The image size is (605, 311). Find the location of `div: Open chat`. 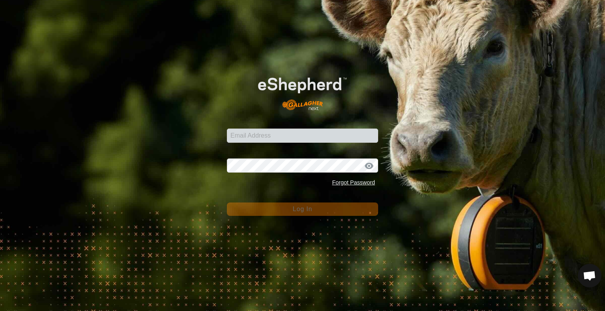

div: Open chat is located at coordinates (589, 276).